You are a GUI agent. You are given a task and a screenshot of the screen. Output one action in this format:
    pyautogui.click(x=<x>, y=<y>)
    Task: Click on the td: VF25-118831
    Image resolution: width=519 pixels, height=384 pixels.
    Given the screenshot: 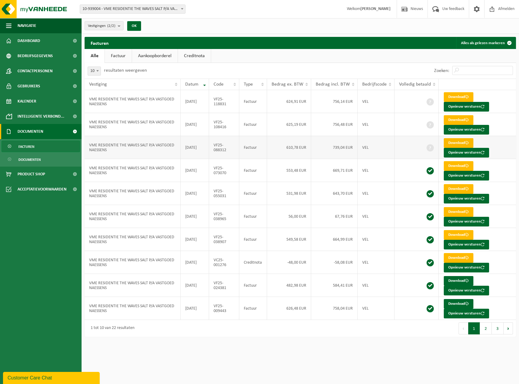 What is the action you would take?
    pyautogui.click(x=224, y=102)
    